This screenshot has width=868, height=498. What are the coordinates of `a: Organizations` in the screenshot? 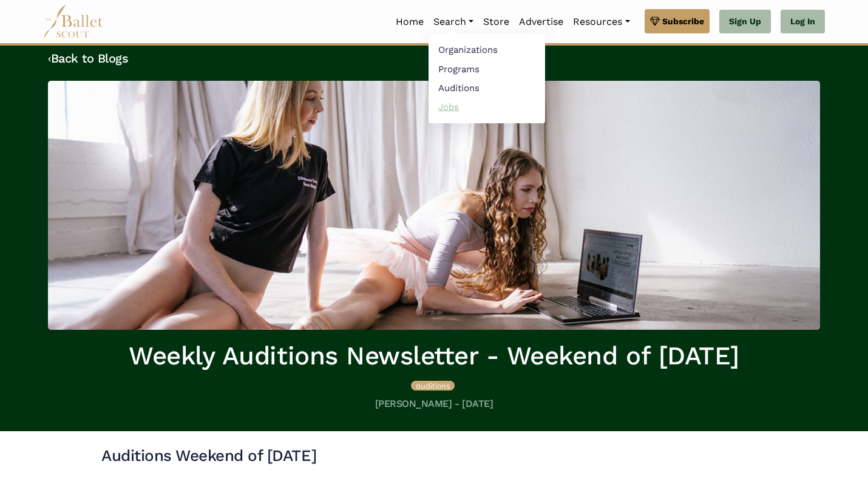 It's located at (487, 50).